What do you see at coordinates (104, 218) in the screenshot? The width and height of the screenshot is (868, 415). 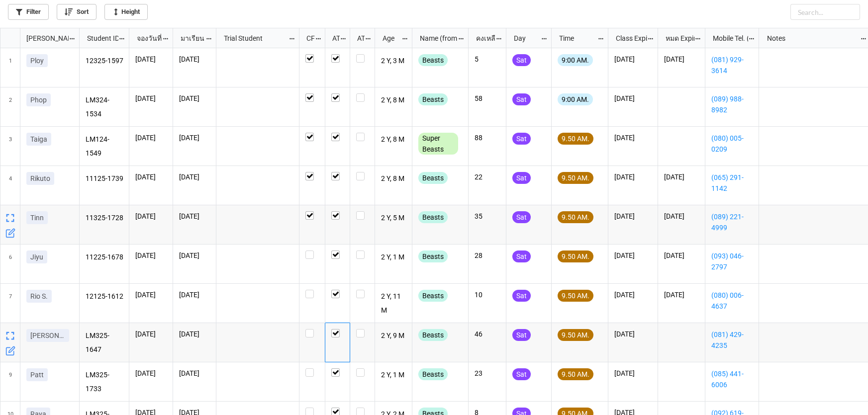 I see `p: 11325-1728` at bounding box center [104, 218].